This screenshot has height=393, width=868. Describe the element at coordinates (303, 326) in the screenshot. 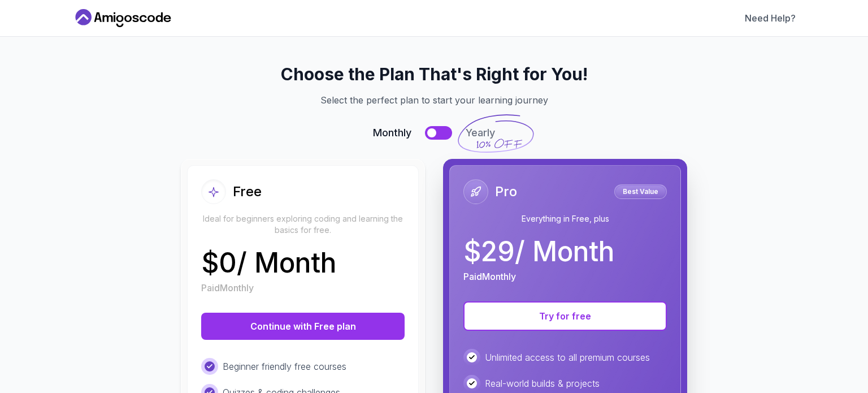

I see `button: Continue with Free plan` at that location.